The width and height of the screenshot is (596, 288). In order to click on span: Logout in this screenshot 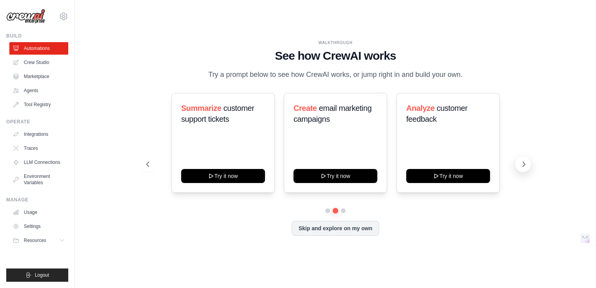, I will do `click(42, 275)`.